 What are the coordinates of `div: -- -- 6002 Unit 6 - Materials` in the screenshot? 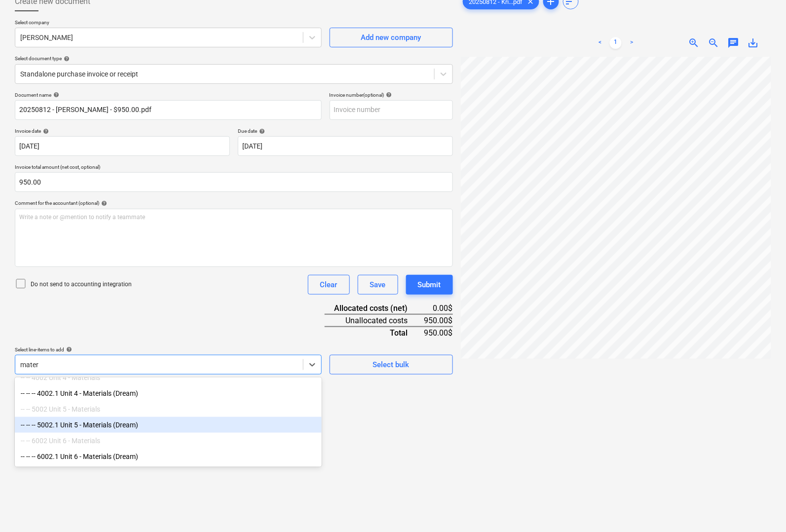 It's located at (168, 440).